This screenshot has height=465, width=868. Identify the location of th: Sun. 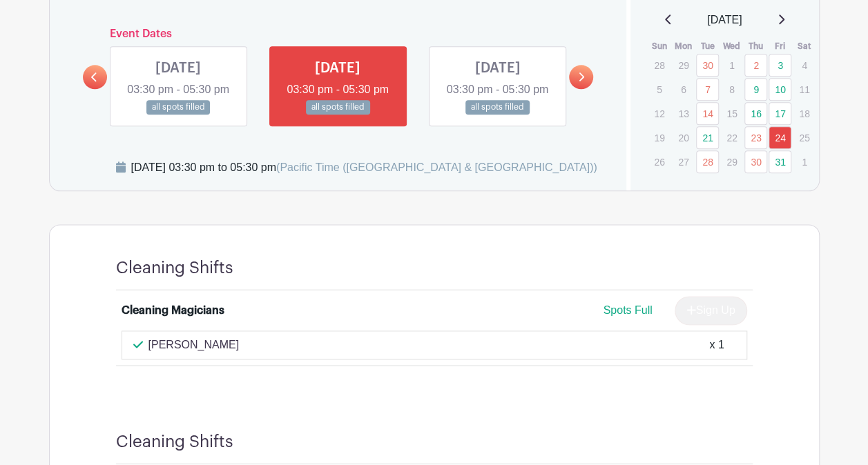
(659, 47).